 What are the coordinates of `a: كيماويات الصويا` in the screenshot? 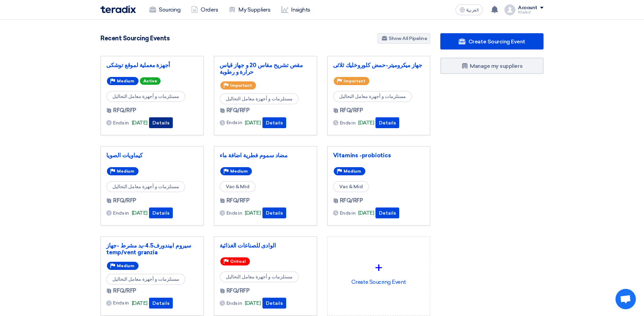 It's located at (152, 156).